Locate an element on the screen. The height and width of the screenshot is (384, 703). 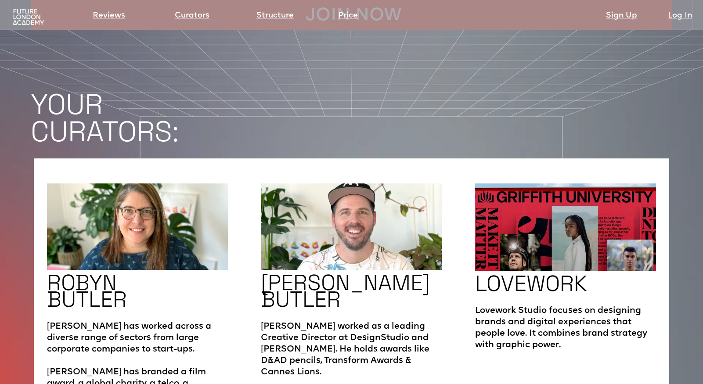
h2: ROBYN BUTLER is located at coordinates (87, 291).